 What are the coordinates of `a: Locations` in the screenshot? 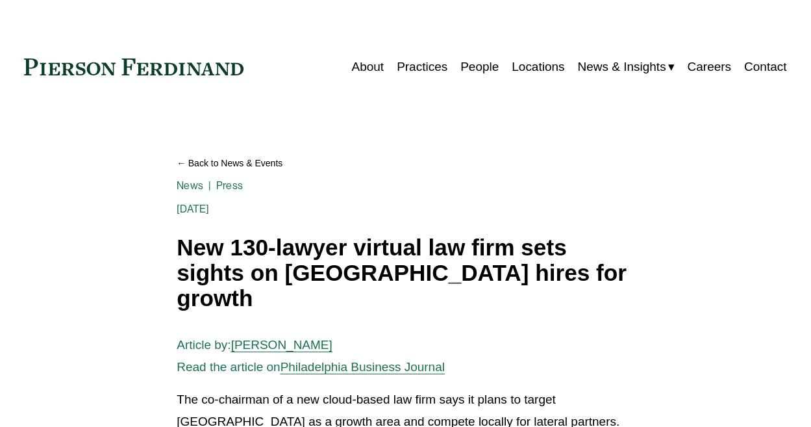 It's located at (538, 67).